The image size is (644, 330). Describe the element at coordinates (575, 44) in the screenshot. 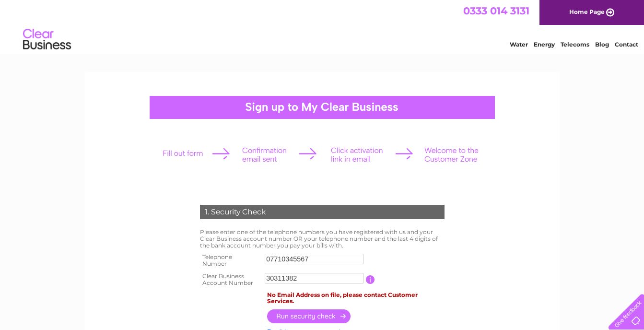

I see `a: Telecoms` at that location.